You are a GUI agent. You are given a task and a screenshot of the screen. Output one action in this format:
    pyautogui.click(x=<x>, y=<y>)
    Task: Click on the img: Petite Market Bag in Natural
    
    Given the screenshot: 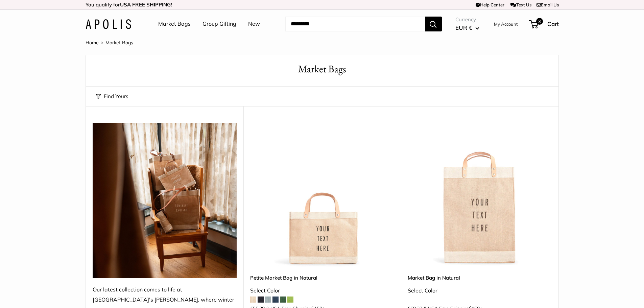 What is the action you would take?
    pyautogui.click(x=322, y=195)
    